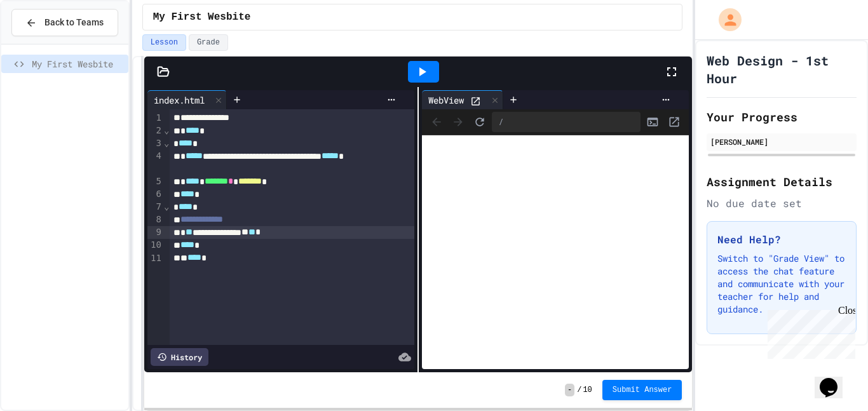  What do you see at coordinates (781, 240) in the screenshot?
I see `h3: Need Help?` at bounding box center [781, 240].